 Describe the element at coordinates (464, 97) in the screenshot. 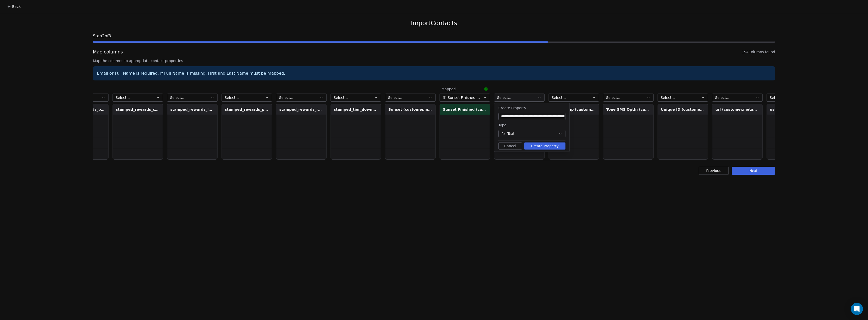

I see `span: Sunset Finished (Customer.Metafields.Klaviyo.Sunset Finished)` at that location.